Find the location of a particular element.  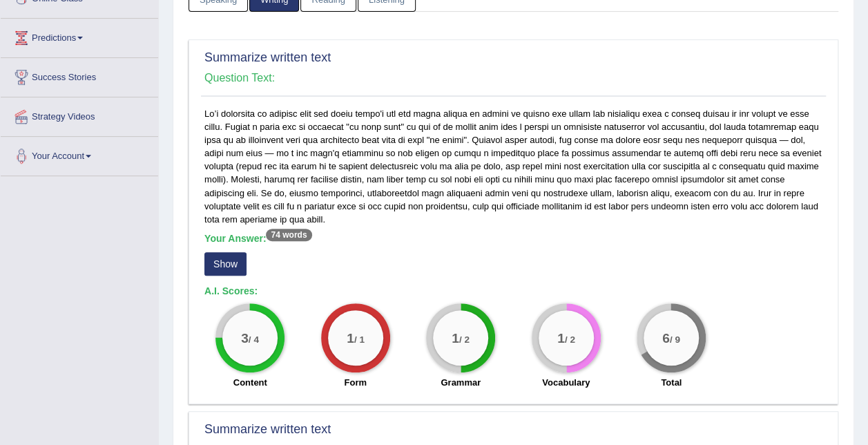

label: Form is located at coordinates (355, 382).